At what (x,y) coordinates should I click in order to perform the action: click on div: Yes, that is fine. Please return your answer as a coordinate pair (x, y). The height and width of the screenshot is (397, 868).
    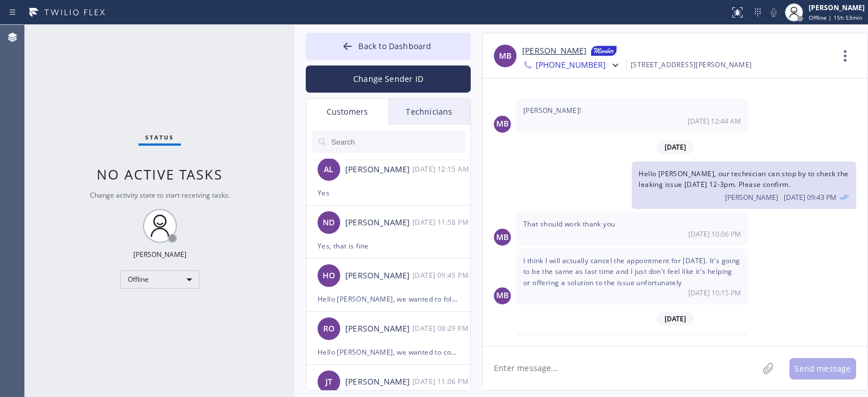
    Looking at the image, I should click on (388, 246).